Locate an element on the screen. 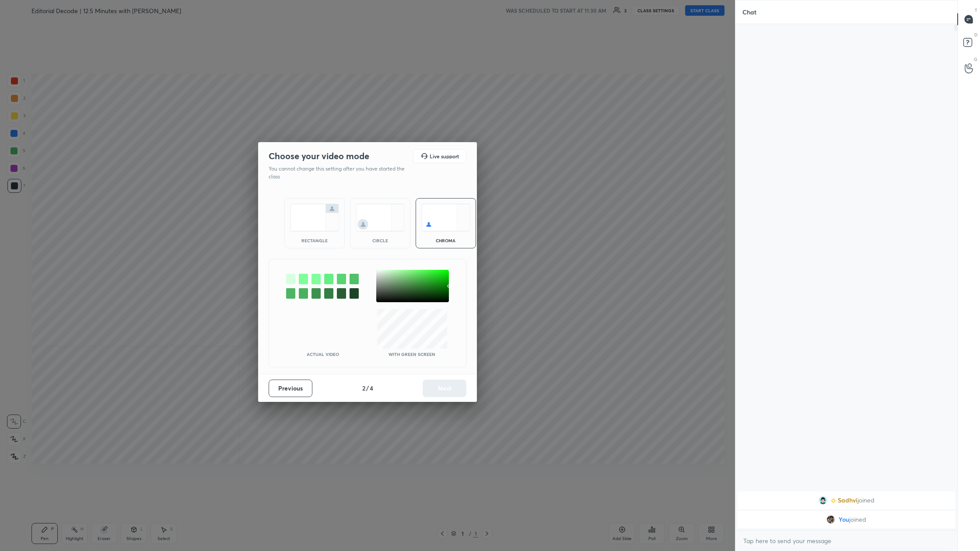 The height and width of the screenshot is (551, 980). p: T is located at coordinates (976, 10).